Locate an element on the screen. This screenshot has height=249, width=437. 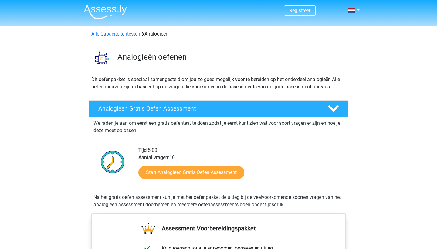
div: Na het gratis oefen assessment kun je met het oefenpakket de uitleg bij de veelvoorkomende soorte... is located at coordinates (218, 201).